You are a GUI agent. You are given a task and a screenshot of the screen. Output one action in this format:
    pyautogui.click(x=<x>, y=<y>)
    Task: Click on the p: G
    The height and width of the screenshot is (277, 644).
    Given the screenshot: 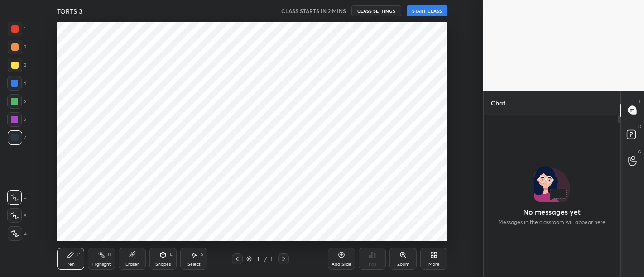 What is the action you would take?
    pyautogui.click(x=639, y=152)
    